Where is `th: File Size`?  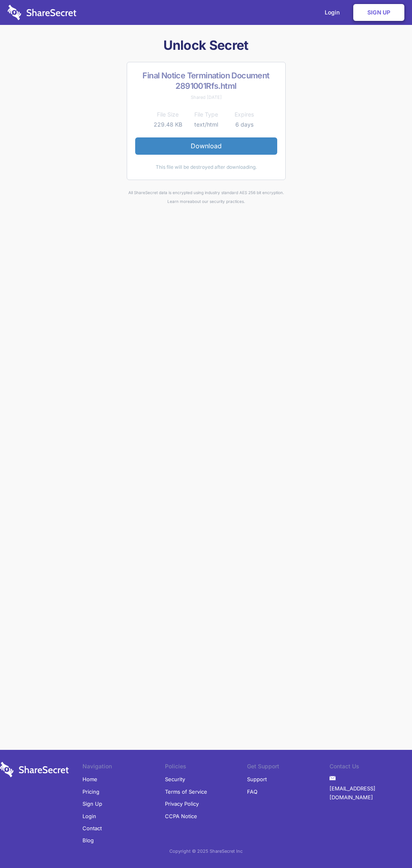
th: File Size is located at coordinates (167, 115).